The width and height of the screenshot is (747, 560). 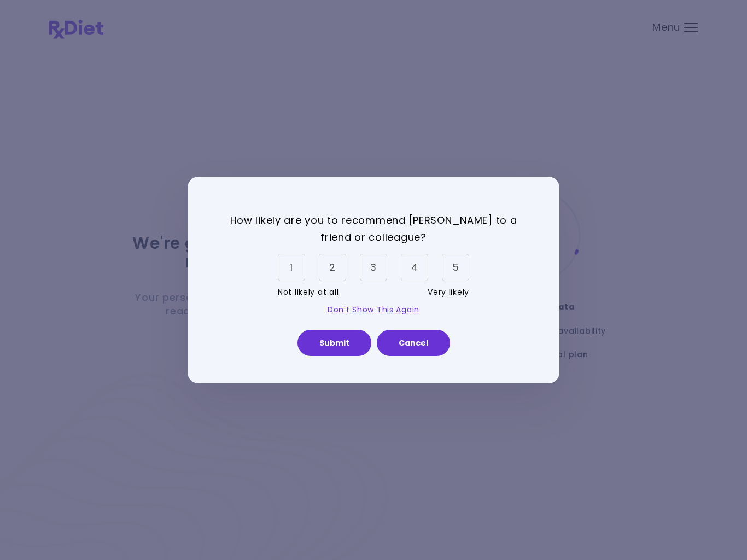 I want to click on span: Very likely, so click(x=448, y=293).